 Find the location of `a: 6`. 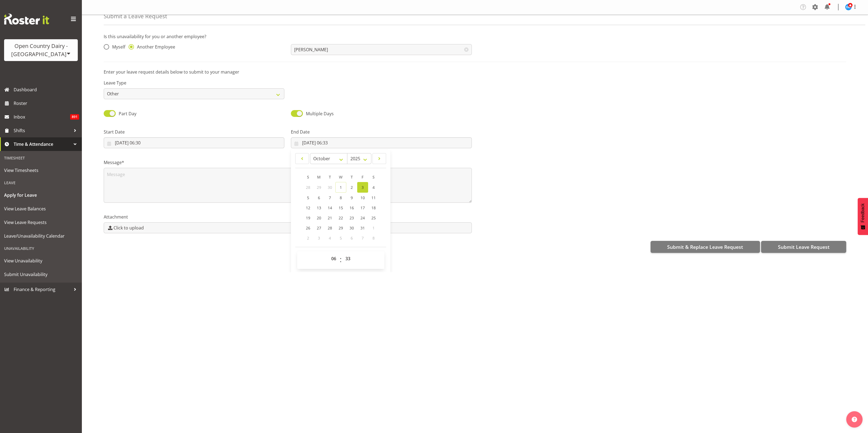

a: 6 is located at coordinates (319, 197).